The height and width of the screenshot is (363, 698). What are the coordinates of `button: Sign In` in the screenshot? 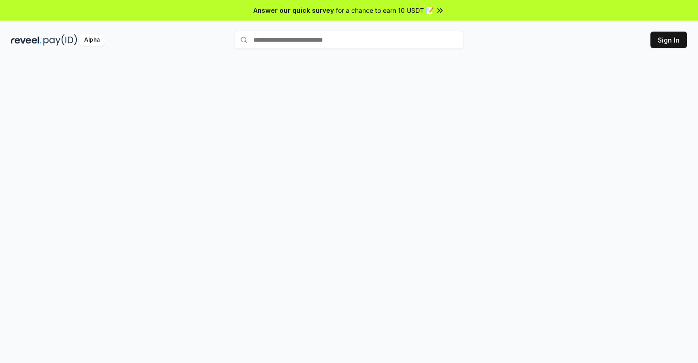 It's located at (669, 40).